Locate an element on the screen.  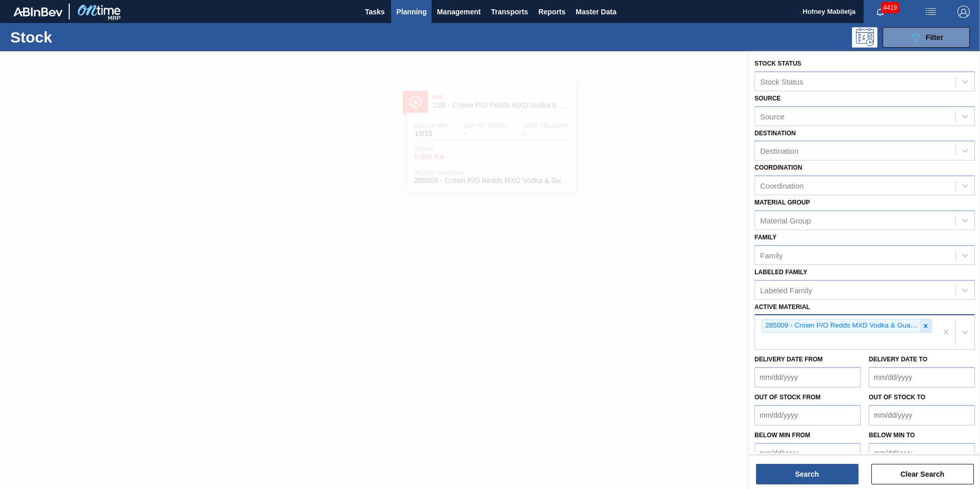
span: 4419 is located at coordinates (890, 8).